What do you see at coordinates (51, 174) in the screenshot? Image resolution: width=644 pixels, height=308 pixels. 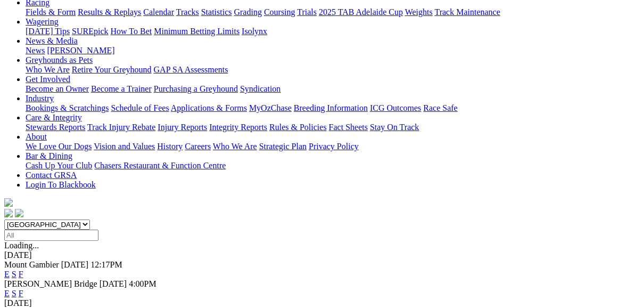 I see `a: Contact GRSA` at bounding box center [51, 174].